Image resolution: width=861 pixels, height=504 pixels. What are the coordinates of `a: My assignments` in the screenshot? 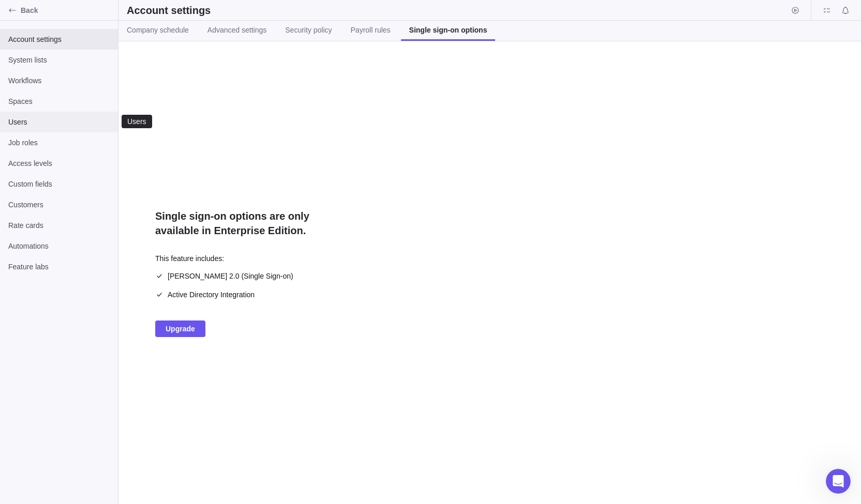 It's located at (826, 11).